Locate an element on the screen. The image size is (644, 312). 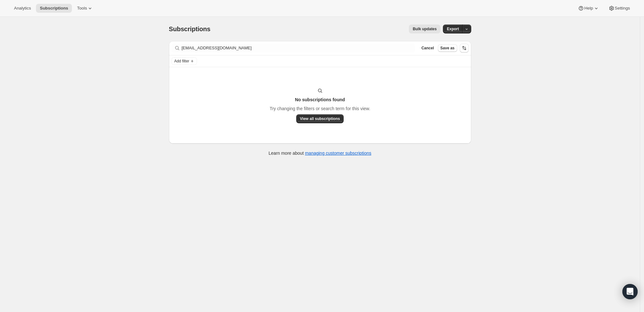
span: Export is located at coordinates (453, 29).